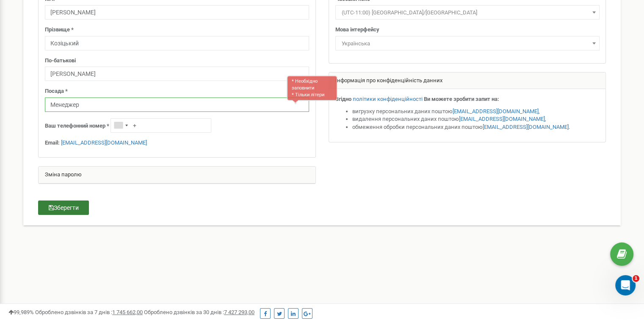 The height and width of the screenshot is (323, 644). What do you see at coordinates (161, 125) in the screenshot?
I see `input: +1-800-555-55-55` at bounding box center [161, 125].